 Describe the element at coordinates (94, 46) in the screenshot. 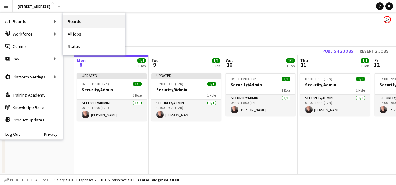

I see `a: Status` at that location.